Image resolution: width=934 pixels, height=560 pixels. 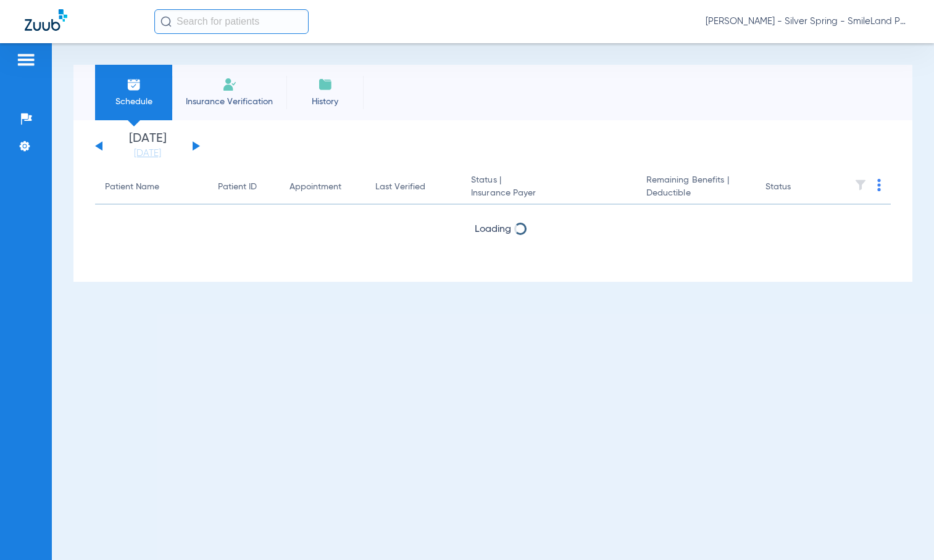 I want to click on img: group-dot-blue.svg, so click(x=879, y=185).